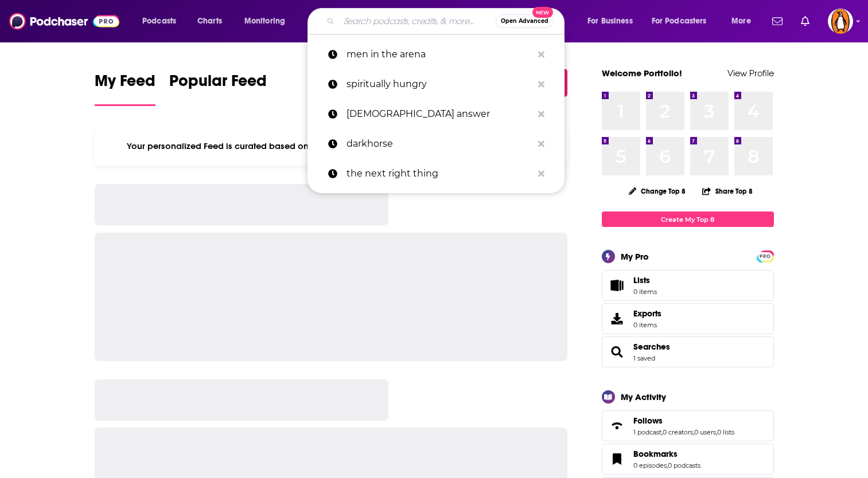  What do you see at coordinates (525, 21) in the screenshot?
I see `button: Open AdvancedNew` at bounding box center [525, 21].